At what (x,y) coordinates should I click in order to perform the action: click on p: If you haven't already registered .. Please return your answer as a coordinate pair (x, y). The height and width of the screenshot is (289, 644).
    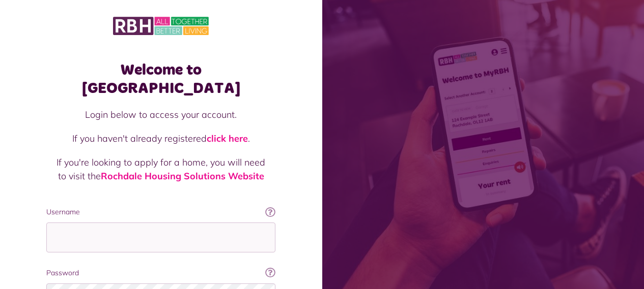
    Looking at the image, I should click on (161, 138).